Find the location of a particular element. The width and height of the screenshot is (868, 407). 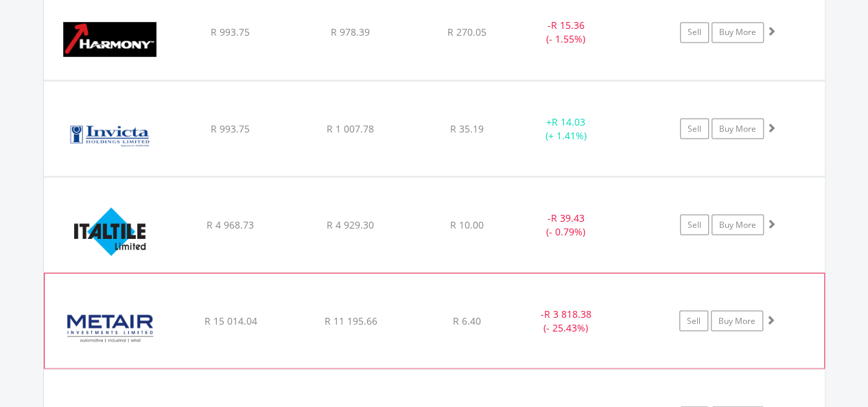

img: EQU.ZA.HAR.png is located at coordinates (109, 39).